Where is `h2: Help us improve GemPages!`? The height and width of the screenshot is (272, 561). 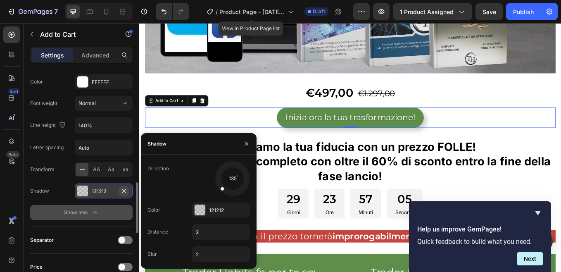
h2: Help us improve GemPages! is located at coordinates (480, 229).